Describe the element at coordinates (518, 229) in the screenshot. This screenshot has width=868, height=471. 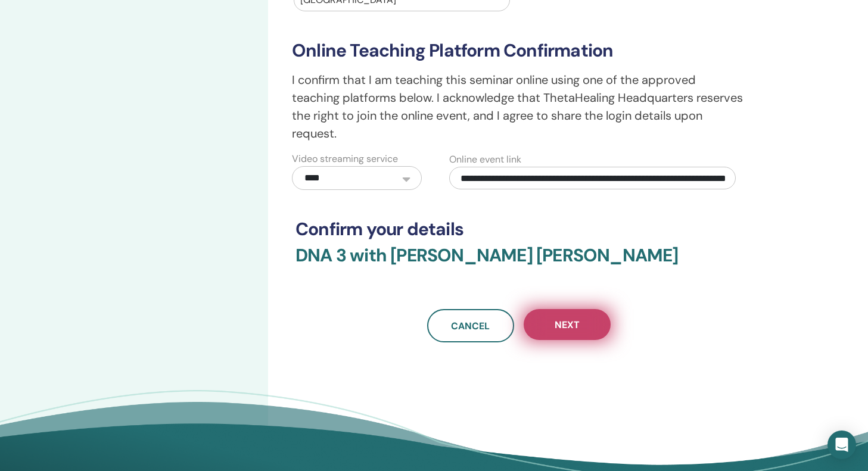
I see `h3: Confirm your details` at that location.